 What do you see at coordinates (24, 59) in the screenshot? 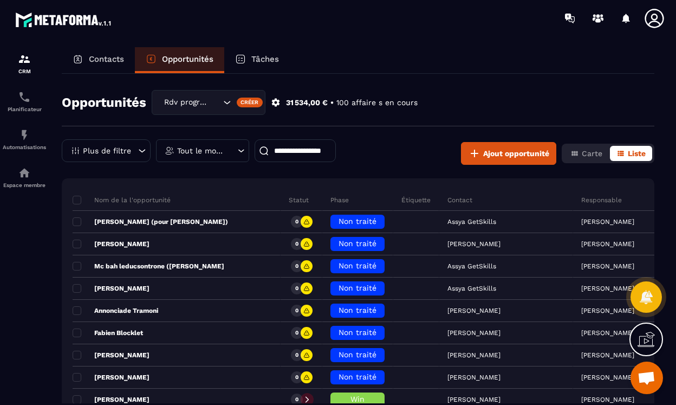
I see `img: formation` at bounding box center [24, 59].